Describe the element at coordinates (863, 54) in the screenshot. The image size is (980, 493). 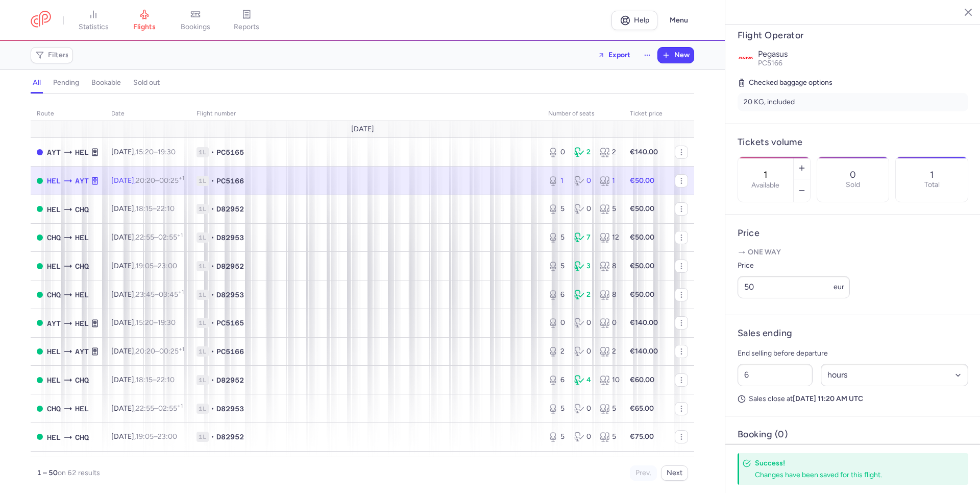
I see `p: Pegasus` at that location.